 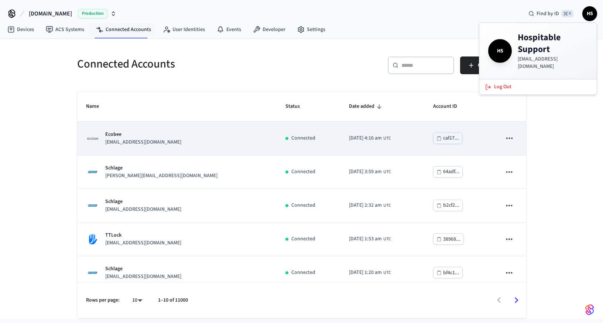 What do you see at coordinates (93, 139) in the screenshot?
I see `img: ecobee_logo_square` at bounding box center [93, 139].